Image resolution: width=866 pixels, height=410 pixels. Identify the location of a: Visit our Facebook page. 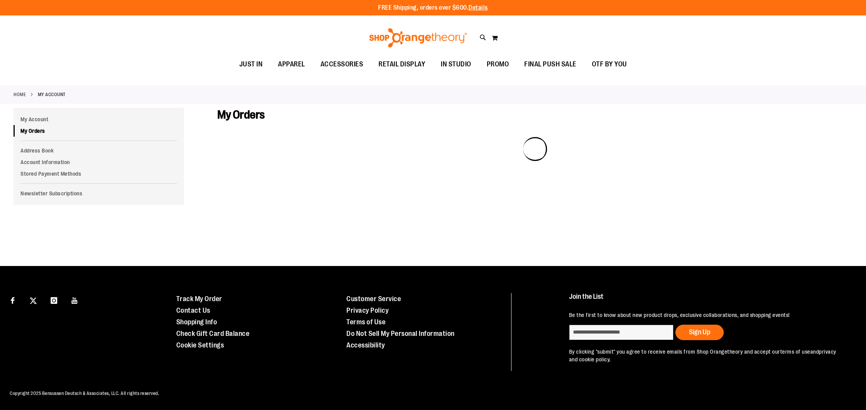
(12, 300).